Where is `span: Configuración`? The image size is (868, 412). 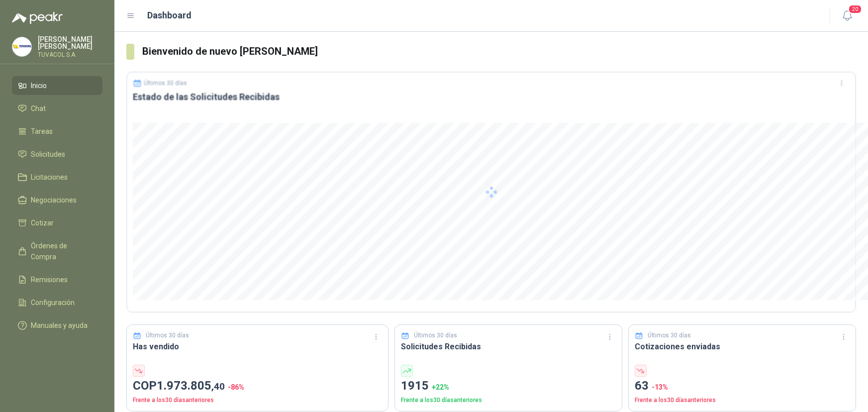
span: Configuración is located at coordinates (53, 303).